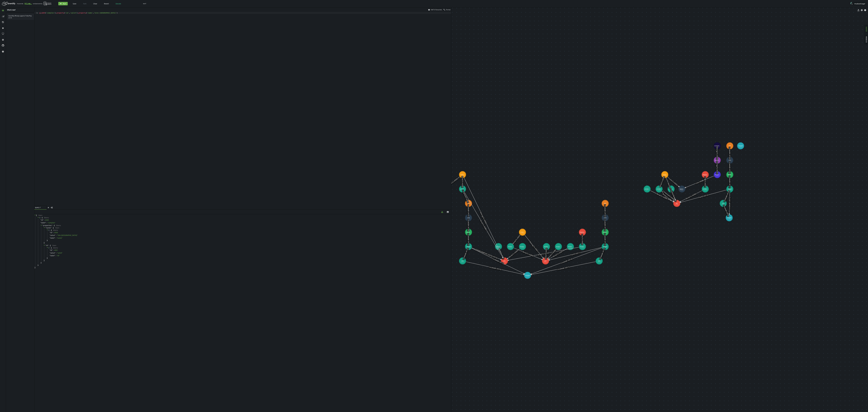 Image resolution: width=868 pixels, height=412 pixels. I want to click on button: Clear, so click(95, 4).